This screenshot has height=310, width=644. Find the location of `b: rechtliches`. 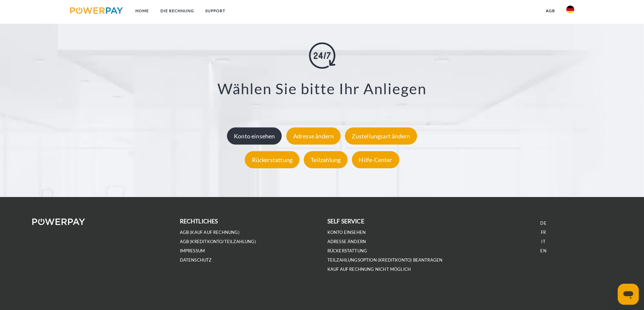

b: rechtliches is located at coordinates (199, 221).